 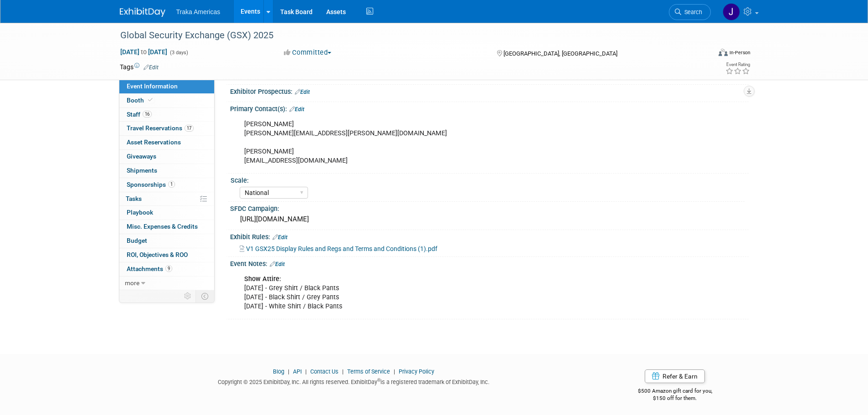 What do you see at coordinates (407, 36) in the screenshot?
I see `div: Global Security Exchange (GSX) 2025` at bounding box center [407, 36].